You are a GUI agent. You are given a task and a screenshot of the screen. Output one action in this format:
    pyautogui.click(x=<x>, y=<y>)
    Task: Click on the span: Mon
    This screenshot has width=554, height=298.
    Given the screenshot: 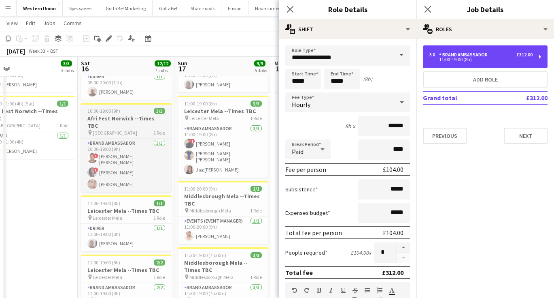 What is the action you would take?
    pyautogui.click(x=280, y=63)
    